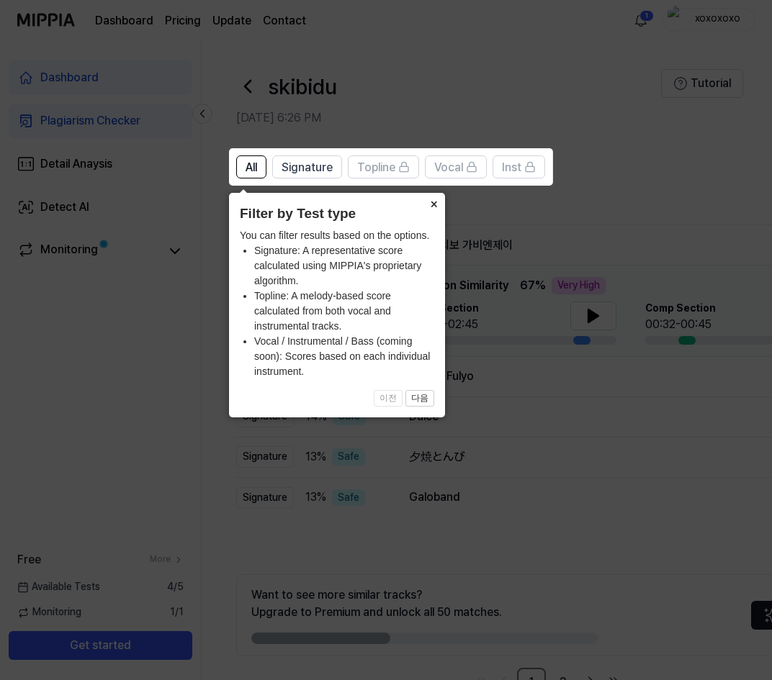 The image size is (772, 680). I want to click on button: Topline, so click(383, 167).